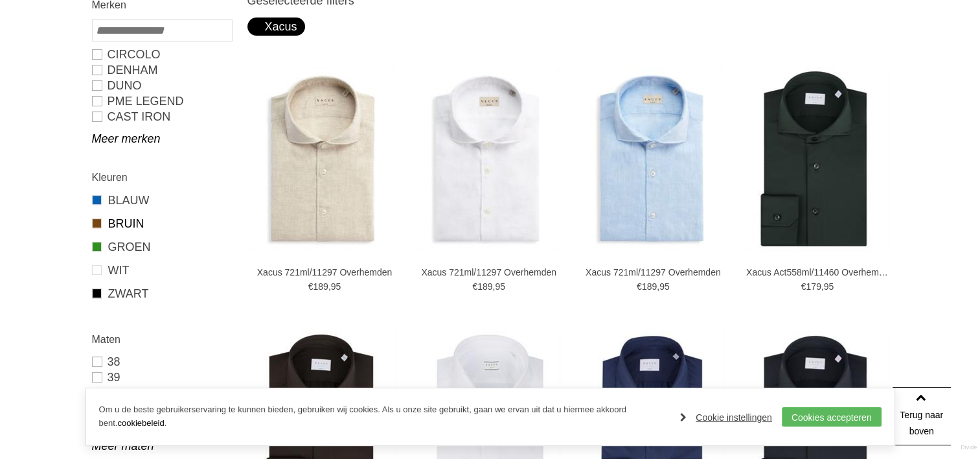 The height and width of the screenshot is (459, 980). What do you see at coordinates (922, 416) in the screenshot?
I see `a: Terug naar boven` at bounding box center [922, 416].